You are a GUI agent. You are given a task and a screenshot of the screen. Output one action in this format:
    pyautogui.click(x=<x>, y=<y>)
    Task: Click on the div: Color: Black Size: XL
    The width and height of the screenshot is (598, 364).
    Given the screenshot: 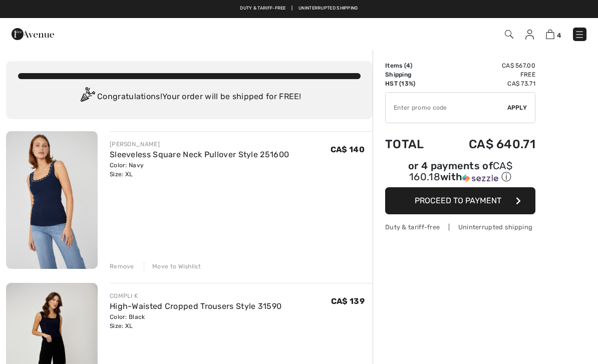 What is the action you would take?
    pyautogui.click(x=195, y=322)
    